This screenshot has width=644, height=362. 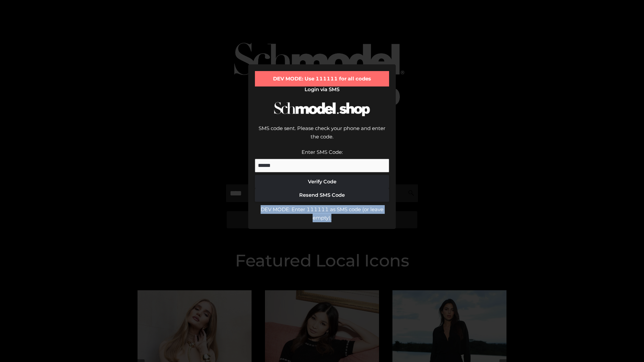 I want to click on div: DEV MODE: Use 111111 for all codes, so click(x=322, y=79).